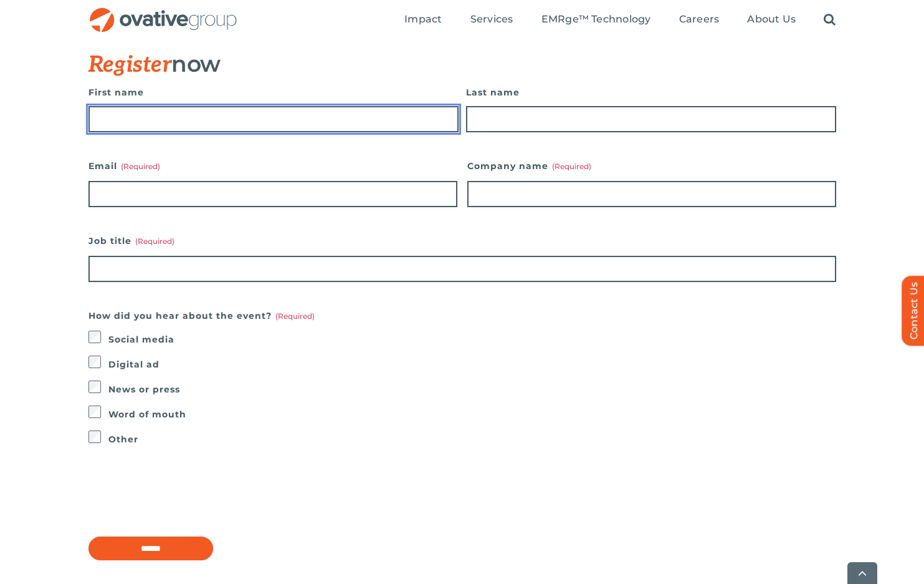  I want to click on span: Impact, so click(423, 20).